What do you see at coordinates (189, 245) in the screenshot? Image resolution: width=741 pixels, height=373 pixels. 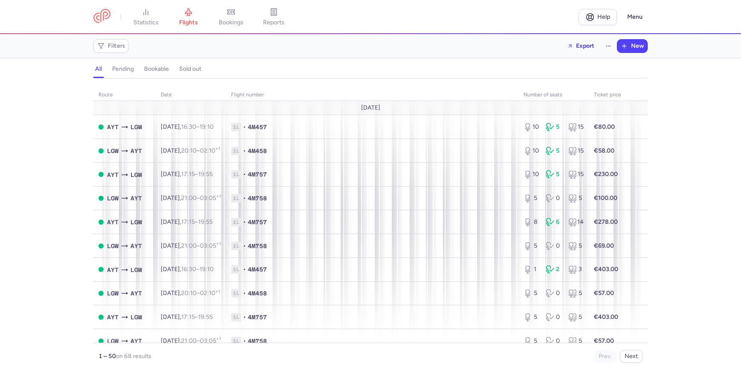 I see `time: 21:00` at bounding box center [189, 245].